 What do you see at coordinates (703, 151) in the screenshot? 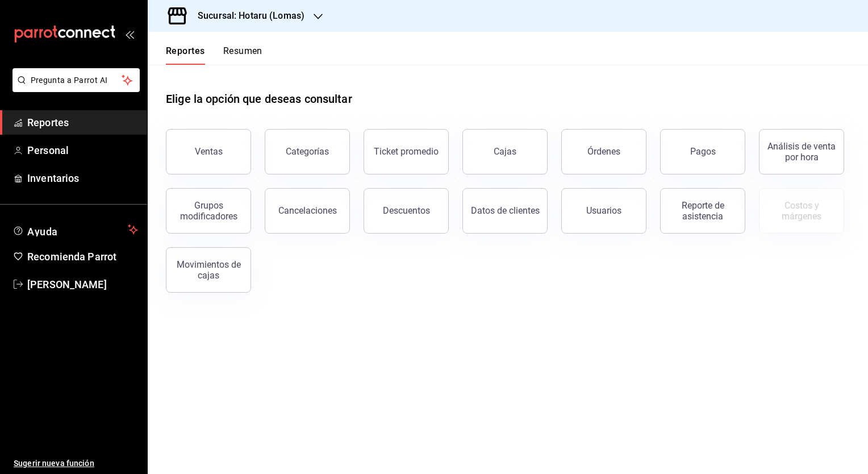
I see `div: Pagos` at bounding box center [703, 151].